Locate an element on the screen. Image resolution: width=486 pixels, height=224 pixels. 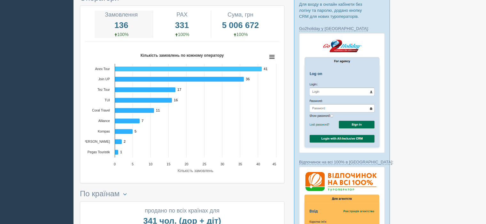
text: 35 is located at coordinates (240, 164).